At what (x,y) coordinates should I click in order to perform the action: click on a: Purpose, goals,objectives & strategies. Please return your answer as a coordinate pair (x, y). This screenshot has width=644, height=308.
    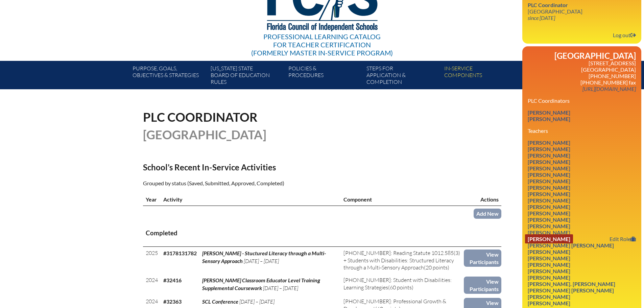
    Looking at the image, I should click on (169, 77).